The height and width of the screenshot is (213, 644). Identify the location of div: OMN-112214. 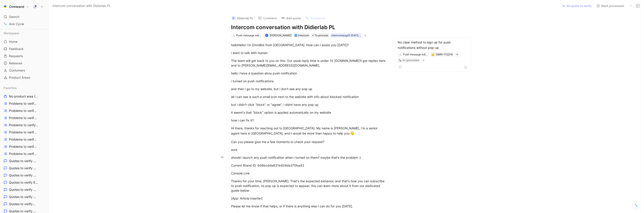
(444, 55).